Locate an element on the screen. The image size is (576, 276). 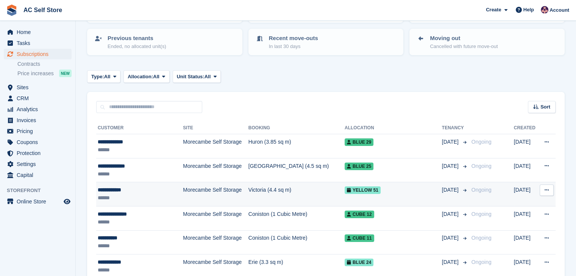
span: Yellow 51 is located at coordinates (362, 190).